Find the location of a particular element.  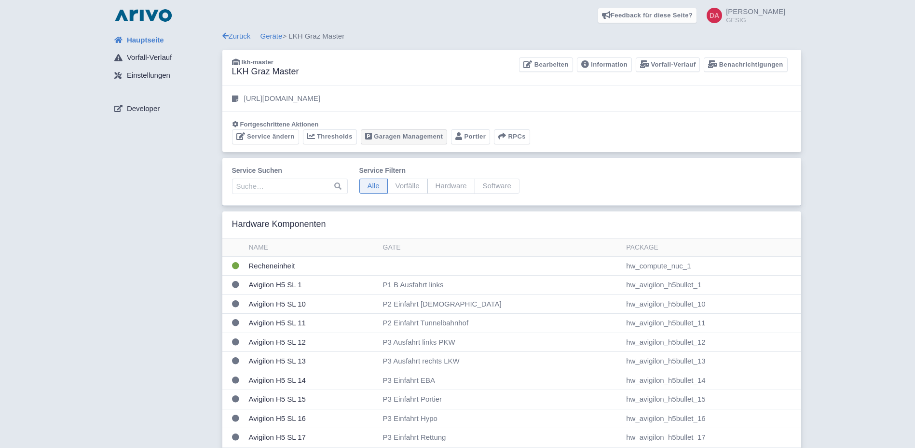

span: Vorfälle is located at coordinates (408, 186).